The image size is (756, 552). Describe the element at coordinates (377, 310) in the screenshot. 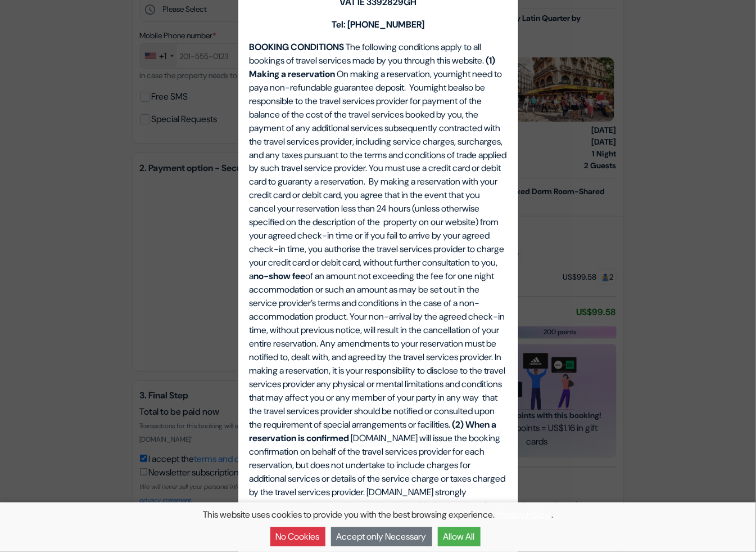

I see `span: of an amount not exceeding the fee for one night accommodation or such an amount as may be set ou...` at that location.